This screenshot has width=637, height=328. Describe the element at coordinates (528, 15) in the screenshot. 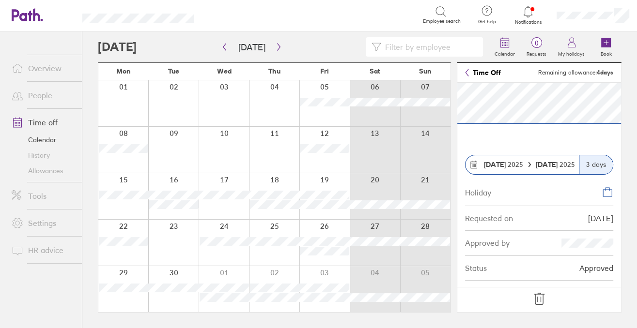

I see `a: Notifications` at that location.